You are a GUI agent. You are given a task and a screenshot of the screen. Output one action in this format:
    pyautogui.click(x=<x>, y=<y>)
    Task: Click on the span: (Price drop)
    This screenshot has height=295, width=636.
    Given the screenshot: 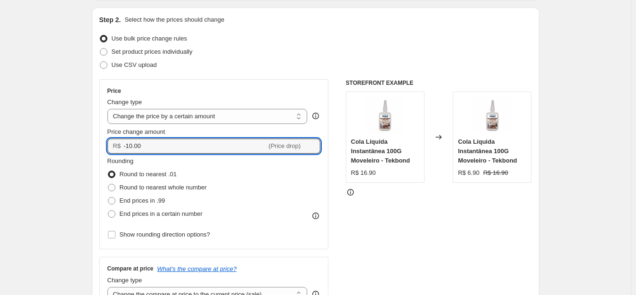 What is the action you would take?
    pyautogui.click(x=285, y=146)
    